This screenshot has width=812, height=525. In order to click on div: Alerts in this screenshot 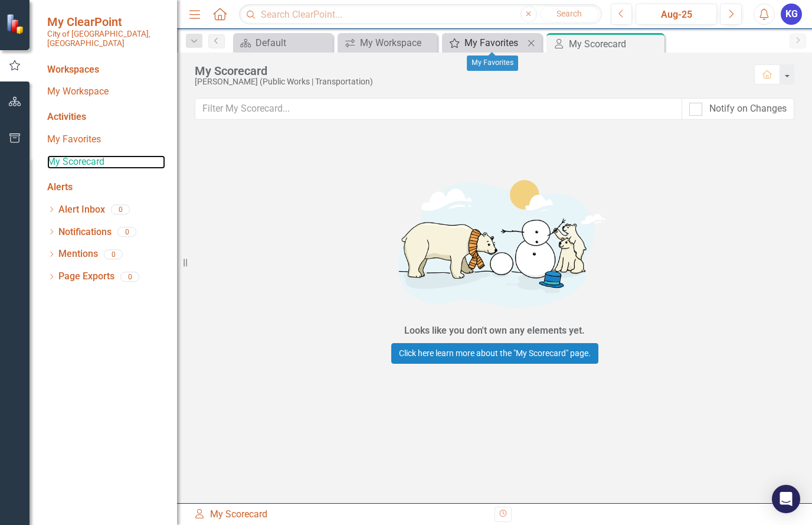, I will do `click(106, 187)`.